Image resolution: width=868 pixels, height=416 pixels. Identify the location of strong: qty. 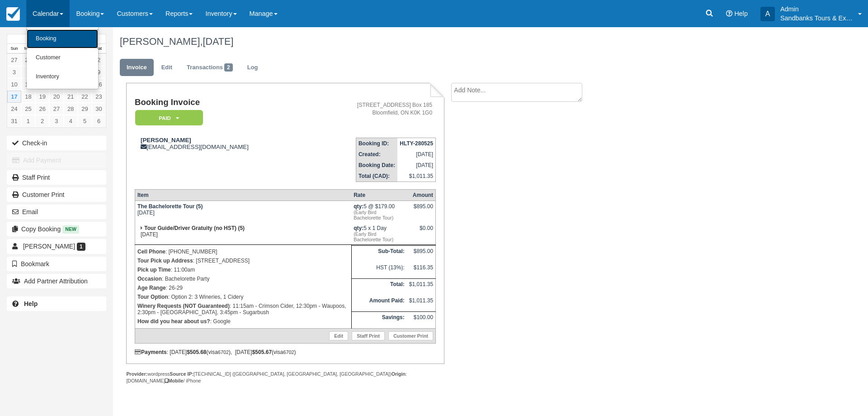
(359, 228).